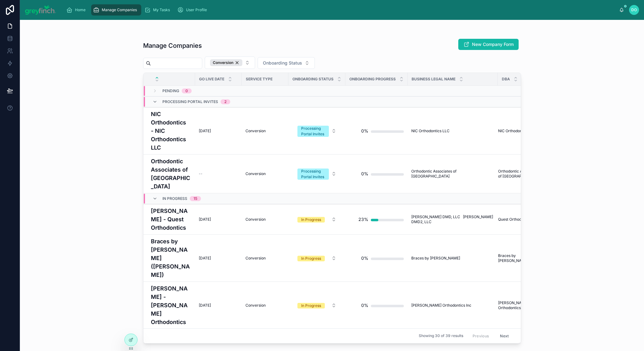 Image resolution: width=644 pixels, height=351 pixels. What do you see at coordinates (340, 10) in the screenshot?
I see `div: scrollable content` at bounding box center [340, 10].